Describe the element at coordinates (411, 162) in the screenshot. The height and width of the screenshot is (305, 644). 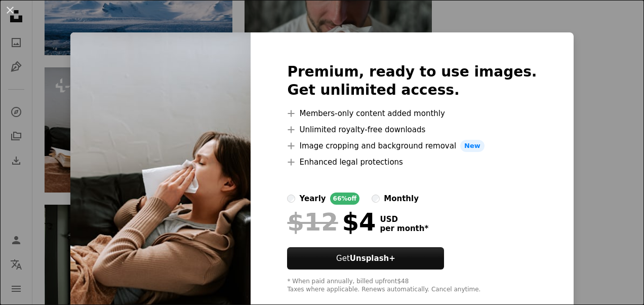
I see `li: Enhanced legal protections` at that location.